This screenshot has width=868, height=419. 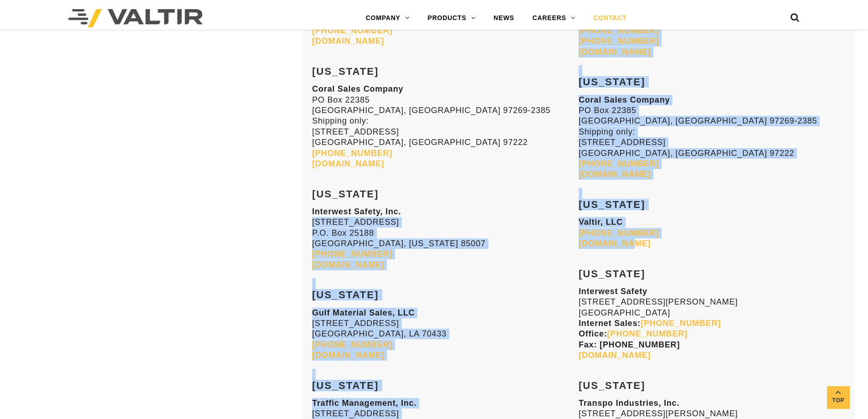 I want to click on strong: Internet Sales:, so click(x=650, y=323).